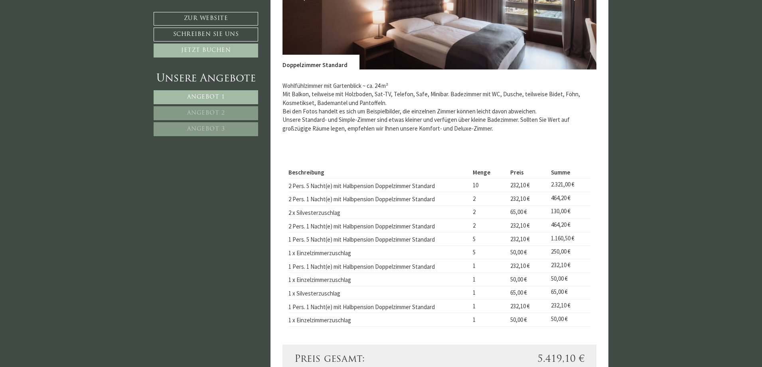  I want to click on span: 5.419,10 €, so click(561, 359).